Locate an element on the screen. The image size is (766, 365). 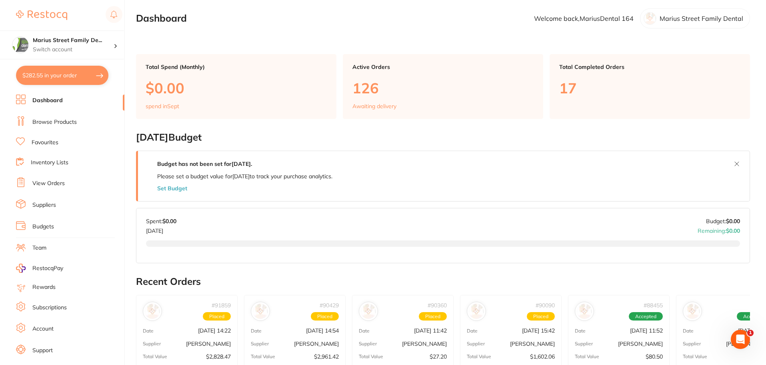
img: Restocq Logo is located at coordinates (42, 15).